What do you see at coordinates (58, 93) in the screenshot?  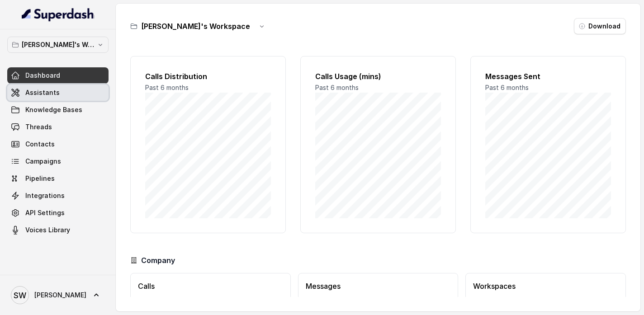 I see `a: Assistants` at bounding box center [58, 93].